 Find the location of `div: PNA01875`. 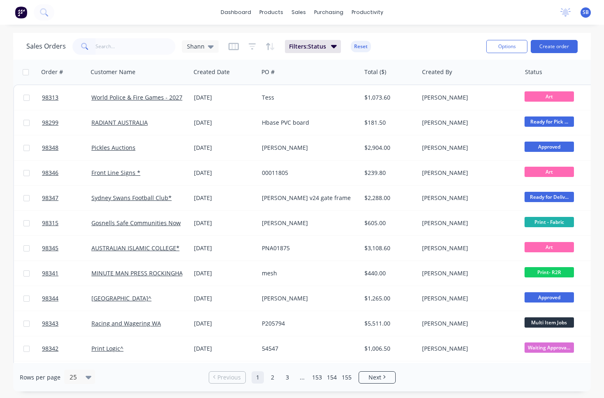

div: PNA01875 is located at coordinates (307, 248).